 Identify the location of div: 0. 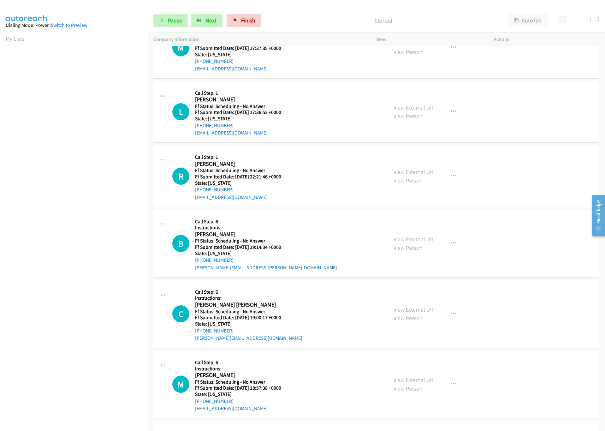
(598, 18).